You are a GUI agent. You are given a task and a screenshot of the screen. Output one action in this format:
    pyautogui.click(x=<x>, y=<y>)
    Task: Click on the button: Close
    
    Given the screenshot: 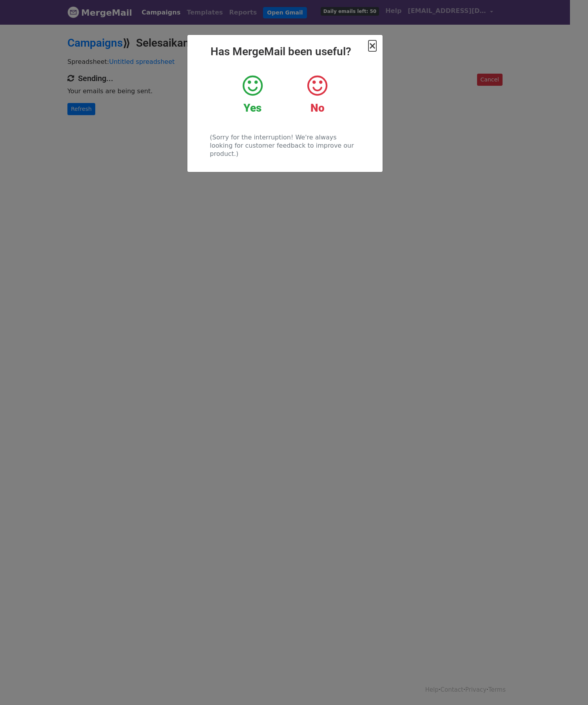 What is the action you would take?
    pyautogui.click(x=372, y=46)
    